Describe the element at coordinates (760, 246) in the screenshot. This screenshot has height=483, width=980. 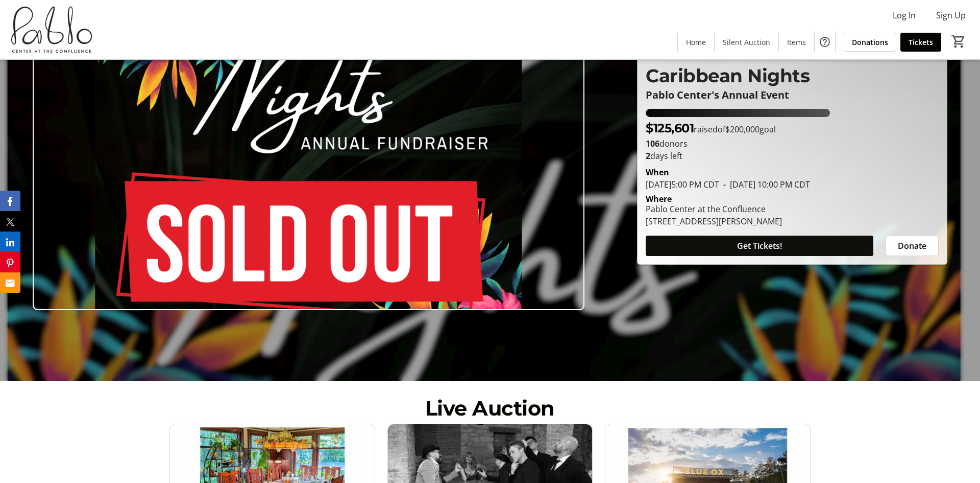
I see `span: Get Tickets!` at that location.